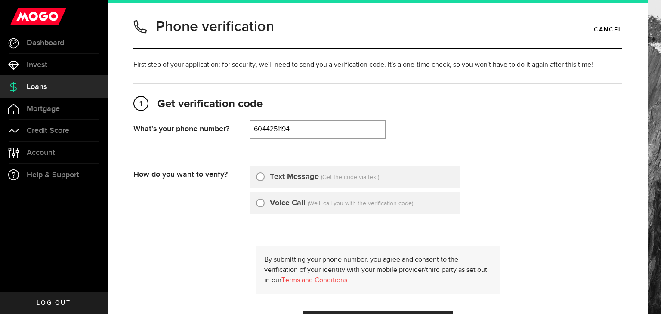 The image size is (661, 314). Describe the element at coordinates (314, 280) in the screenshot. I see `a: Terms and Conditions` at that location.